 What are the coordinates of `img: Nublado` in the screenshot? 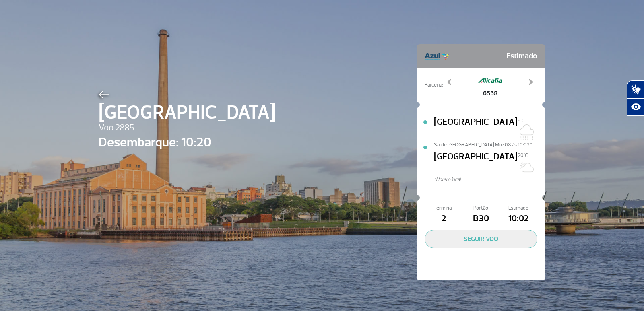 It's located at (526, 132).